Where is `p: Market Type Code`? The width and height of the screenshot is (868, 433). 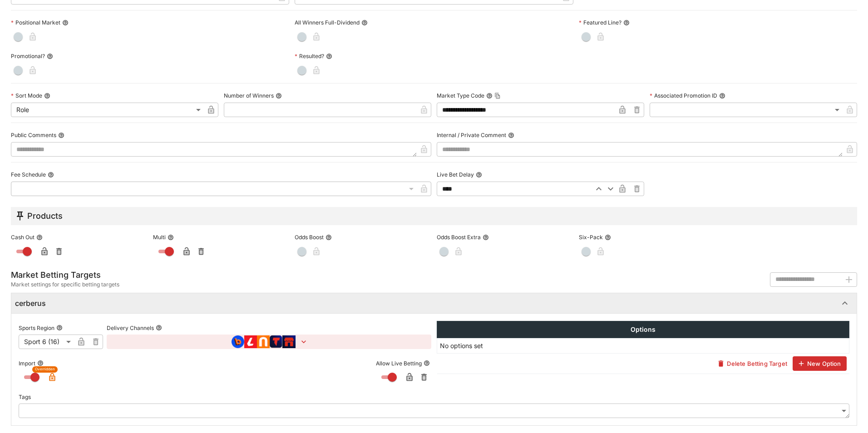
p: Market Type Code is located at coordinates (460, 95).